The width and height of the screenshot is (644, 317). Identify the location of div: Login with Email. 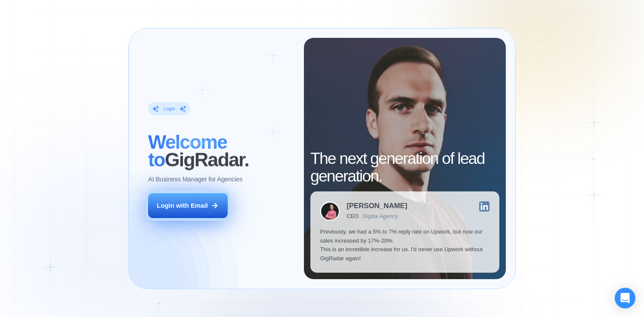
(182, 205).